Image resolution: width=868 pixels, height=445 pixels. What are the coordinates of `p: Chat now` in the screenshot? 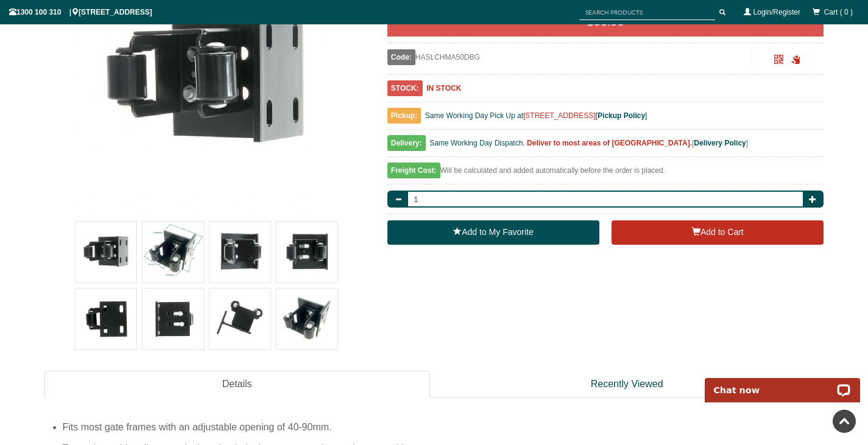 It's located at (77, 26).